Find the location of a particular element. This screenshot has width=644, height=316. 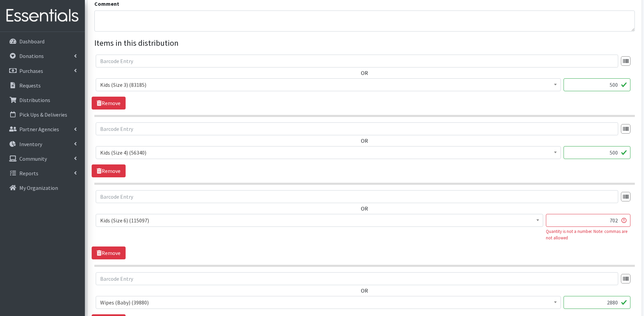

span: Kids (Size 4) (56340) is located at coordinates (328, 153).